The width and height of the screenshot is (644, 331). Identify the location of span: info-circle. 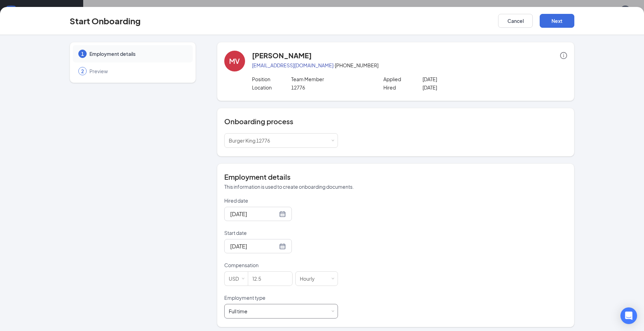
(564, 55).